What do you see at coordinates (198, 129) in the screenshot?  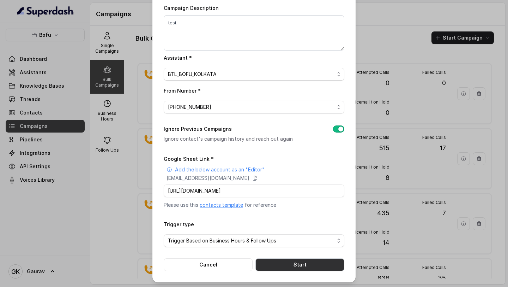 I see `label: Ignore Previous Campaigns` at bounding box center [198, 129].